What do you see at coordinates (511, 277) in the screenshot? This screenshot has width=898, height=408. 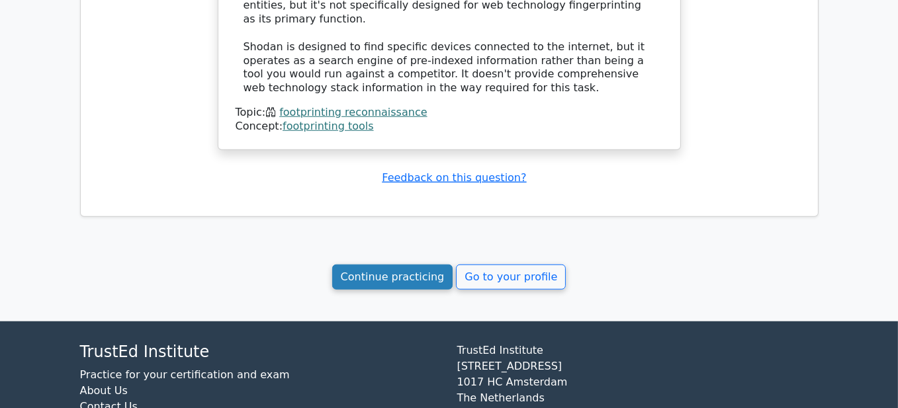 I see `a: Go to your profile` at bounding box center [511, 277].